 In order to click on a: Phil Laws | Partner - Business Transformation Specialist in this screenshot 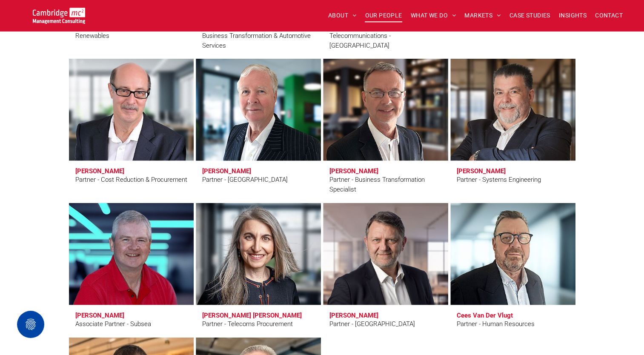, I will do `click(386, 110)`.